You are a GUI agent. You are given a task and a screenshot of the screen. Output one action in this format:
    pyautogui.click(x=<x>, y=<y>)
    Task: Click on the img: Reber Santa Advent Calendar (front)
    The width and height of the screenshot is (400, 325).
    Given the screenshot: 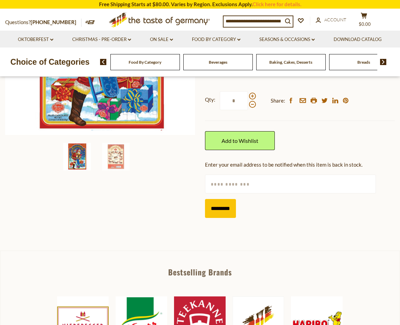 What is the action you would take?
    pyautogui.click(x=77, y=157)
    